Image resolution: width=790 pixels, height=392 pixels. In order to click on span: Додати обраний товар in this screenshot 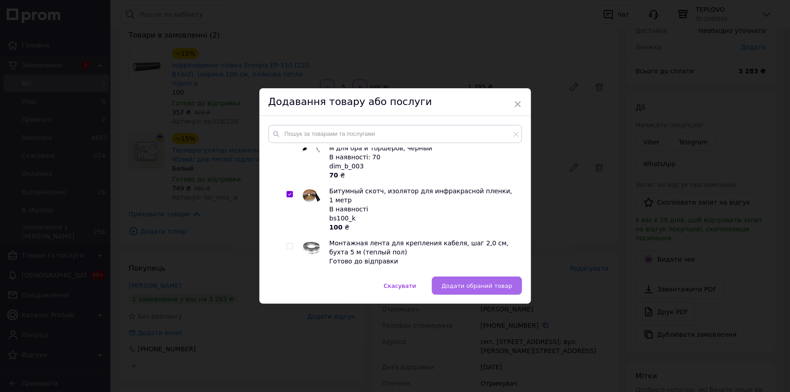, I will do `click(477, 286)`.